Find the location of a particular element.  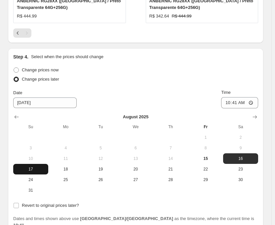

th: Sunday is located at coordinates (31, 127).